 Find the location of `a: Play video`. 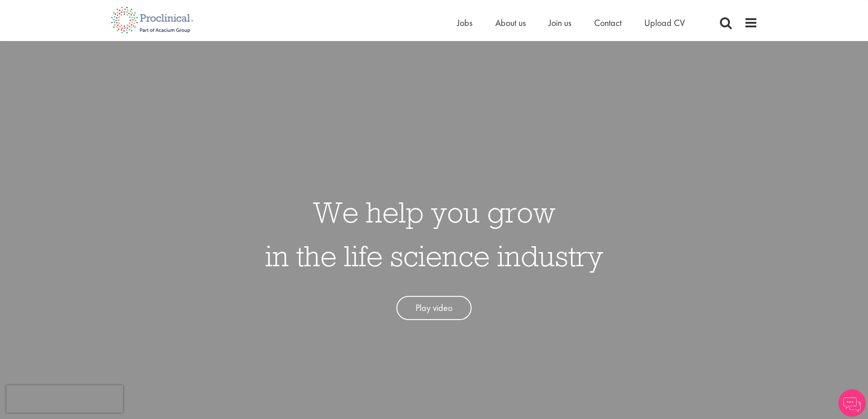

a: Play video is located at coordinates (434, 307).